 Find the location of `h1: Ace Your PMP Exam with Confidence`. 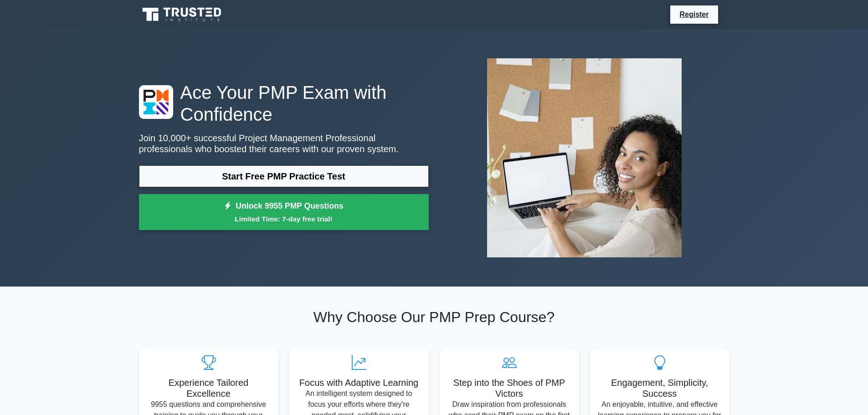

h1: Ace Your PMP Exam with Confidence is located at coordinates (284, 103).